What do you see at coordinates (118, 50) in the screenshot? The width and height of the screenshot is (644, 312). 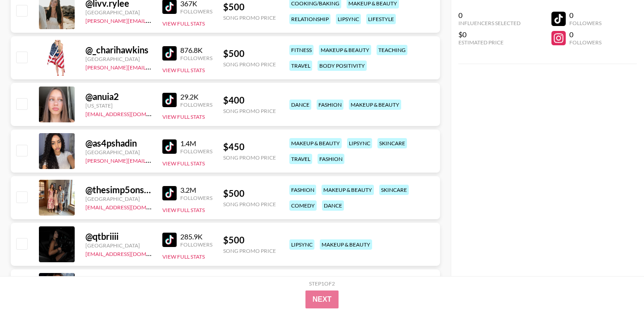 I see `div: @ _charihawkins` at bounding box center [118, 50].